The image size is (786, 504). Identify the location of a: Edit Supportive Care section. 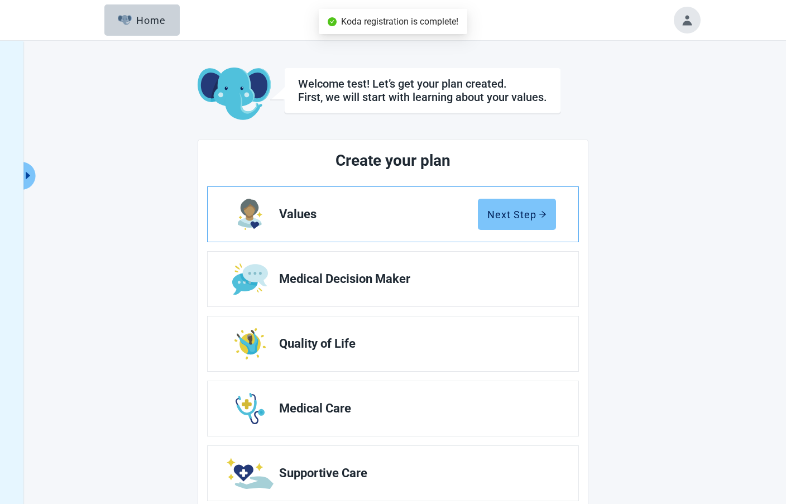
(393, 474).